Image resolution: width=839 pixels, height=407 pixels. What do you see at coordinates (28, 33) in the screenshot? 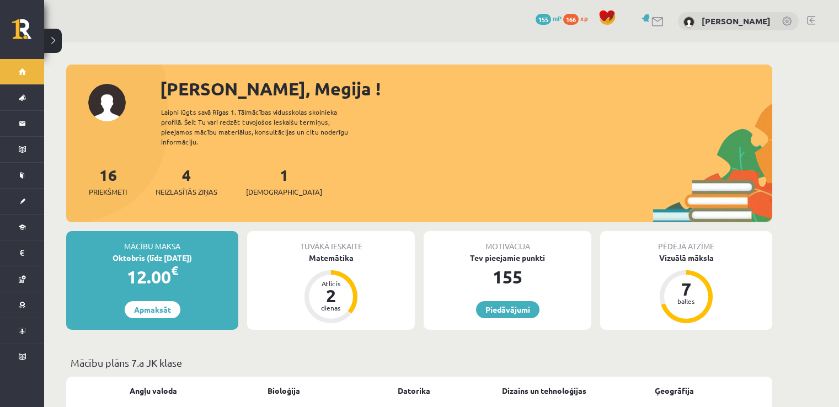
I see `a: Rīgas 1. Tālmācības vidusskola` at bounding box center [28, 33].